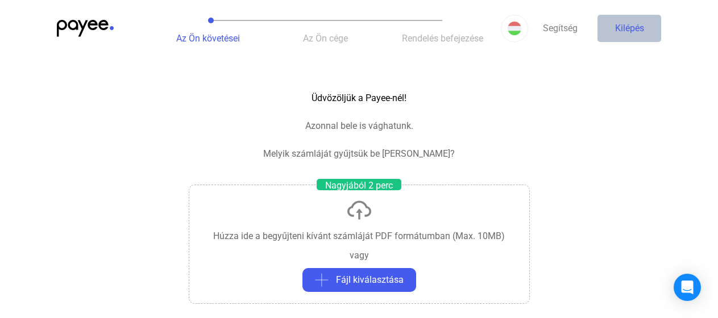 This screenshot has height=318, width=718. I want to click on button: HU, so click(514, 28).